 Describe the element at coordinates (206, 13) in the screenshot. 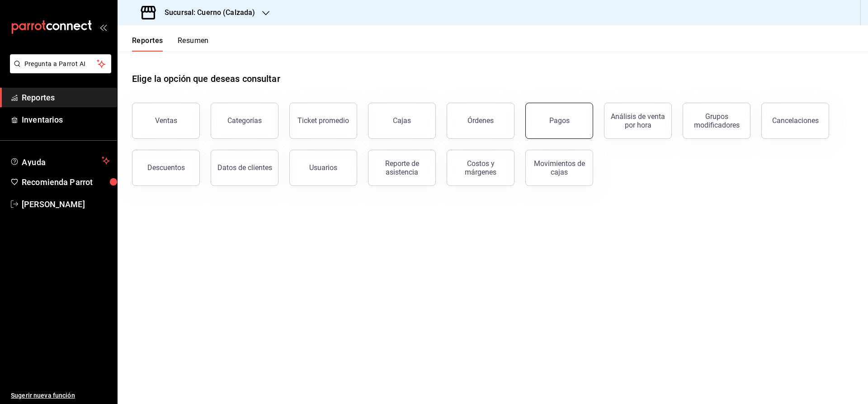

I see `h3: Sucursal: Cuerno (Calzada)` at that location.